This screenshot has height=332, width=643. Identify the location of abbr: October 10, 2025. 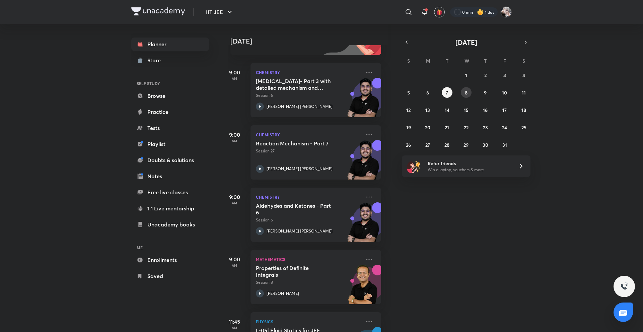
(504, 92).